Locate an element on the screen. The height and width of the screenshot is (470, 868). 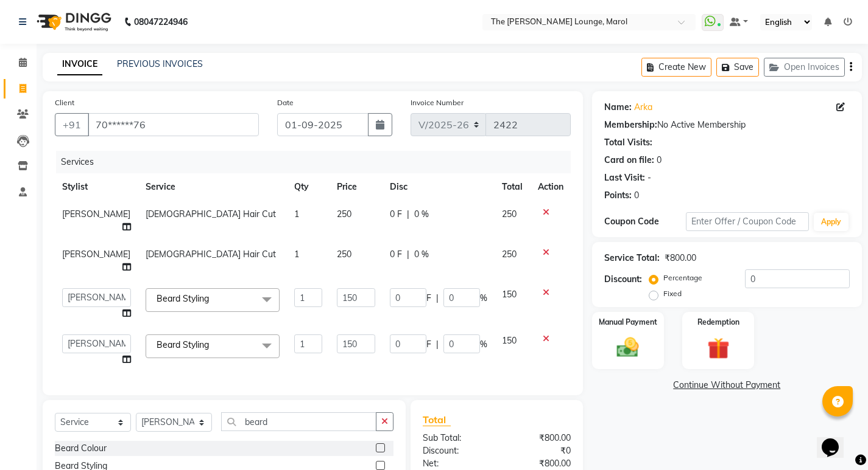
div: Services is located at coordinates (318, 162).